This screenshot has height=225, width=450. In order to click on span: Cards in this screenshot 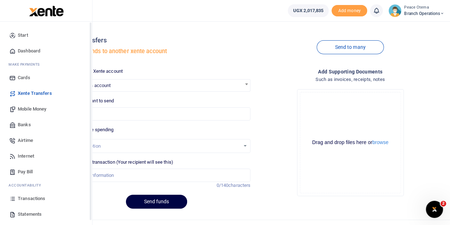, I will do `click(24, 78)`.